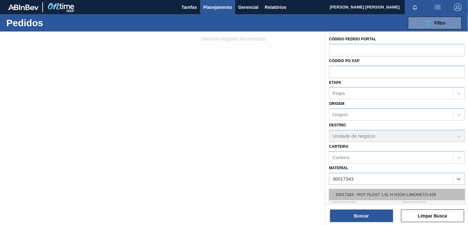 Image resolution: width=468 pixels, height=225 pixels. What do you see at coordinates (397, 195) in the screenshot?
I see `div: 30017343 - ROT PLAST 1,5L H H2OH LIMONETO 429` at bounding box center [397, 195].